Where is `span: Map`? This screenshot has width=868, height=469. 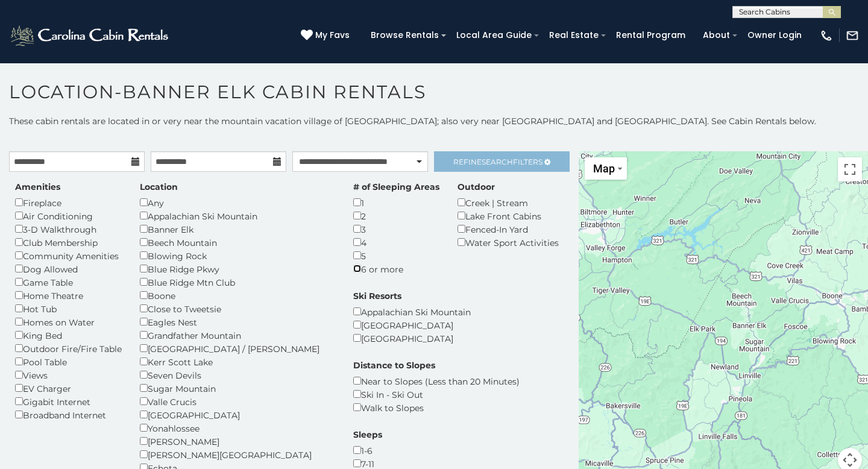 span: Map is located at coordinates (603, 168).